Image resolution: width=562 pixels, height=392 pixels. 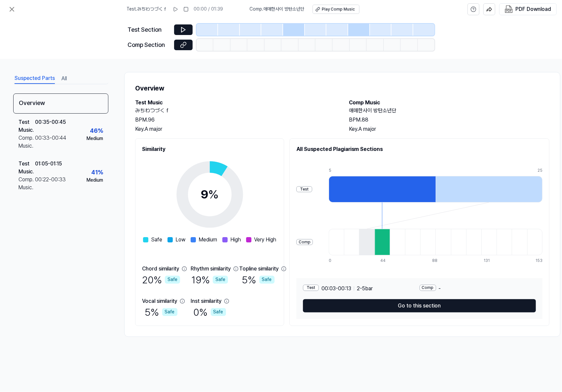 I want to click on img: PDF Download, so click(x=509, y=9).